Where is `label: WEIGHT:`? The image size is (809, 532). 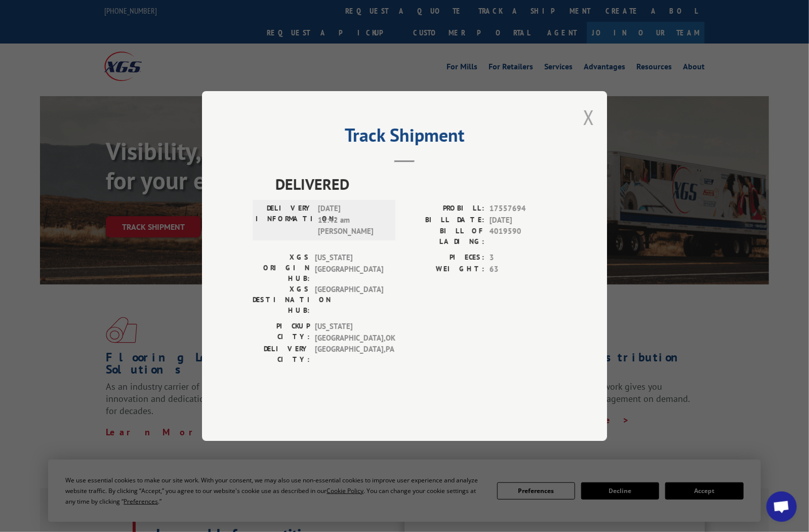
label: WEIGHT: is located at coordinates (444, 270).